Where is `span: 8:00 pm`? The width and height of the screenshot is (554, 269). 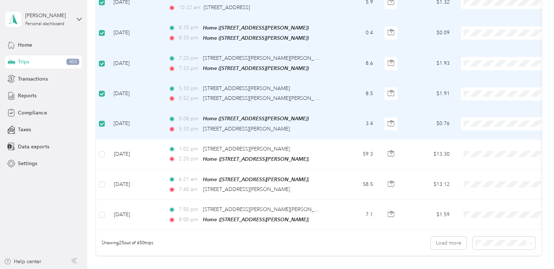
span: 8:00 pm is located at coordinates (189, 220).